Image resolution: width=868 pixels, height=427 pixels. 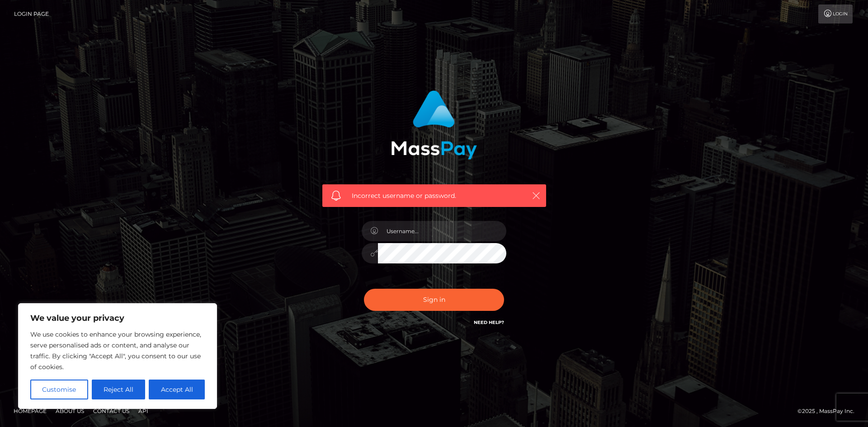 What do you see at coordinates (59, 389) in the screenshot?
I see `button: Customise` at bounding box center [59, 389].